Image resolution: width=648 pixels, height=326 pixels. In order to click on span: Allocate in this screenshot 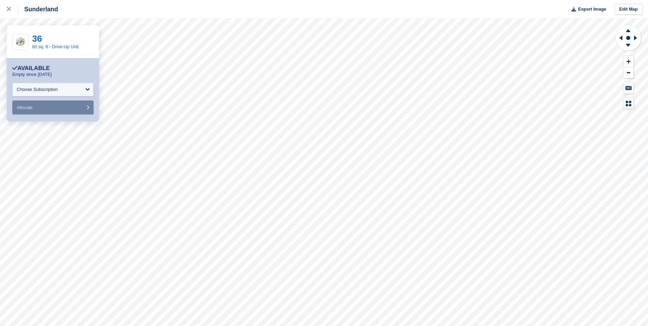, I will do `click(25, 107)`.